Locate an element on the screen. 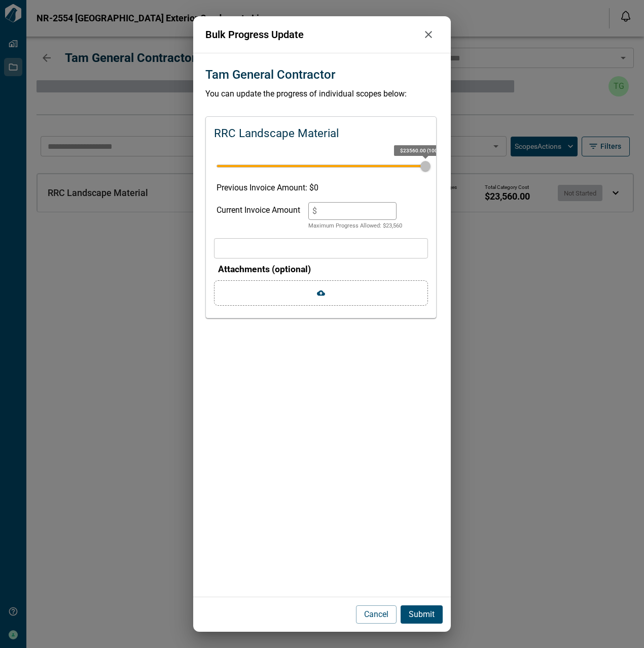 This screenshot has height=648, width=644. p: Previous Invoice Amount: $ 0 is located at coordinates (321, 188).